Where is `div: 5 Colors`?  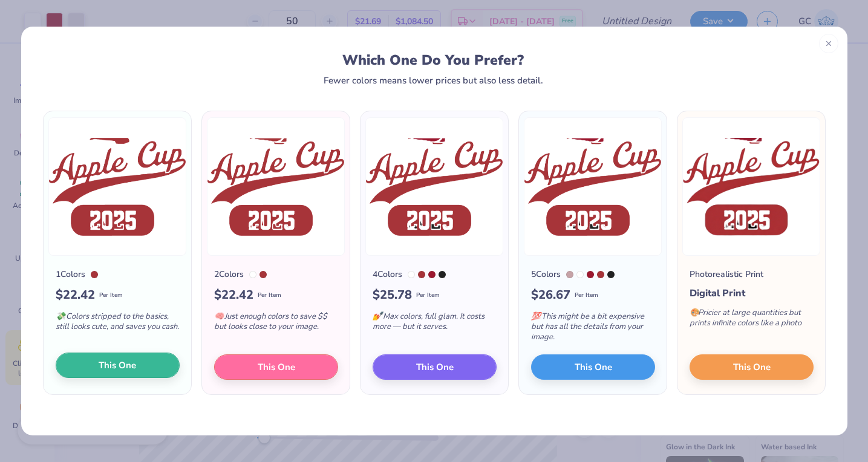 div: 5 Colors is located at coordinates (546, 274).